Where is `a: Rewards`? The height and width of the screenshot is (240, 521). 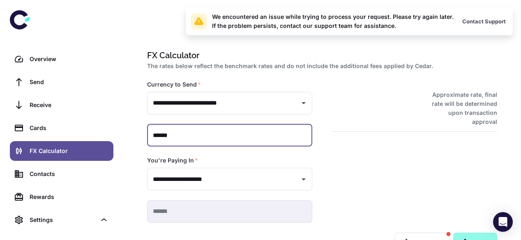
a: Rewards is located at coordinates (62, 197).